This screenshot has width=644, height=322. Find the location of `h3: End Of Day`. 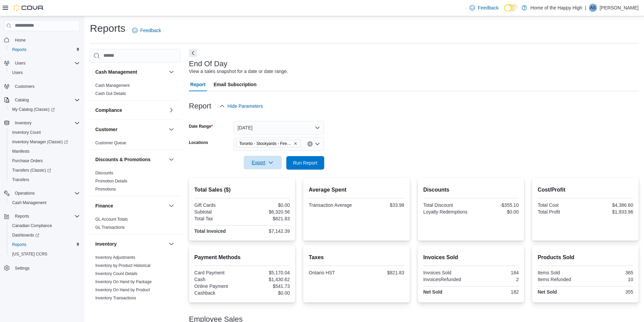

h3: End Of Day is located at coordinates (208, 64).